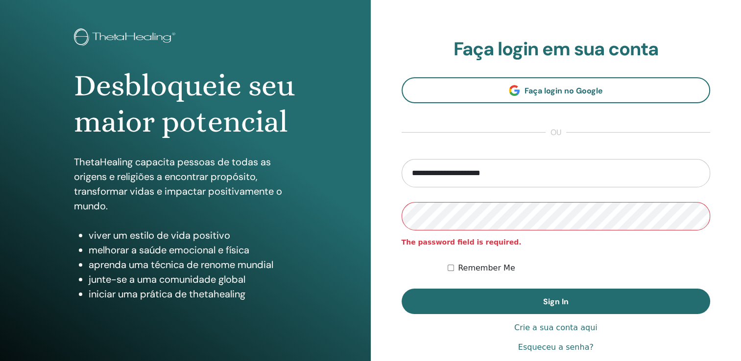  Describe the element at coordinates (556, 49) in the screenshot. I see `h2: Faça login em sua conta` at that location.